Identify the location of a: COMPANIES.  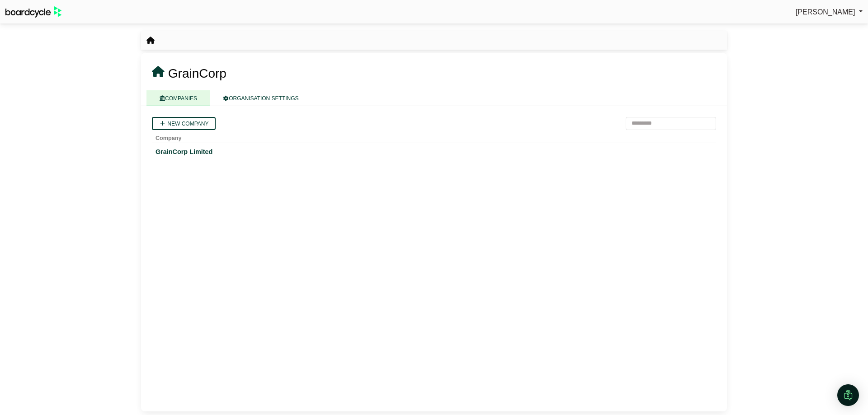
(178, 98).